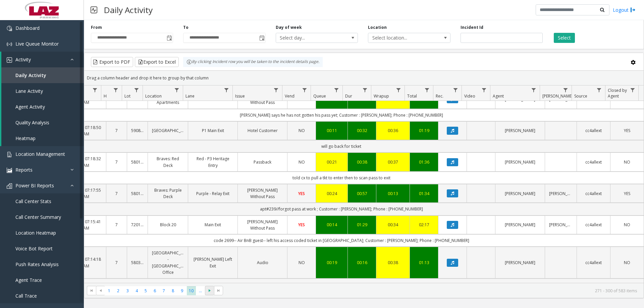 Image resolution: width=644 pixels, height=308 pixels. Describe the element at coordinates (393, 193) in the screenshot. I see `a: 00:13` at that location.